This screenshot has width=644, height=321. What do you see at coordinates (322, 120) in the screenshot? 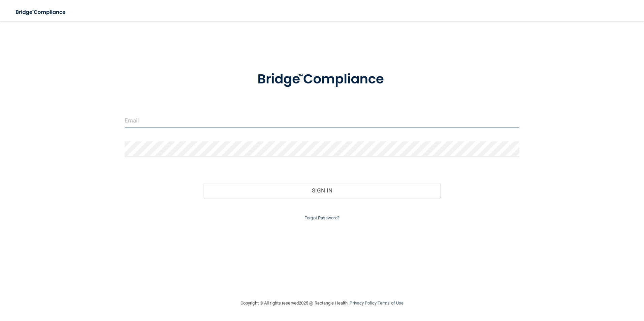
I see `input: Email` at bounding box center [322, 120].